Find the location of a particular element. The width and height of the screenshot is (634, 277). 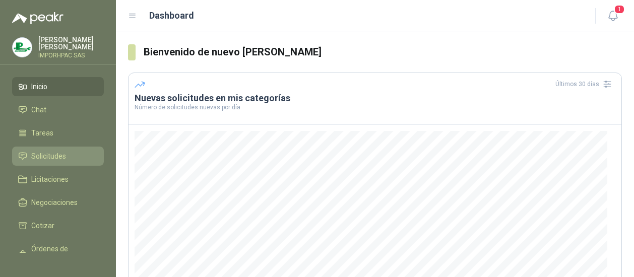

span: Negociaciones is located at coordinates (54, 203).